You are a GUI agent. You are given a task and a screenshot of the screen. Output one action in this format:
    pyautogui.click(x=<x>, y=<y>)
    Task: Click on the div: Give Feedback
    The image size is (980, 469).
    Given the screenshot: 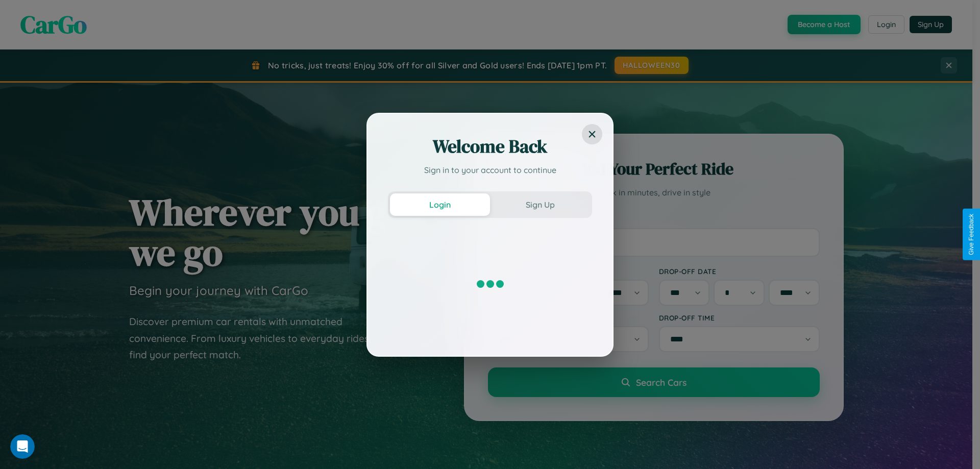 What is the action you would take?
    pyautogui.click(x=971, y=234)
    